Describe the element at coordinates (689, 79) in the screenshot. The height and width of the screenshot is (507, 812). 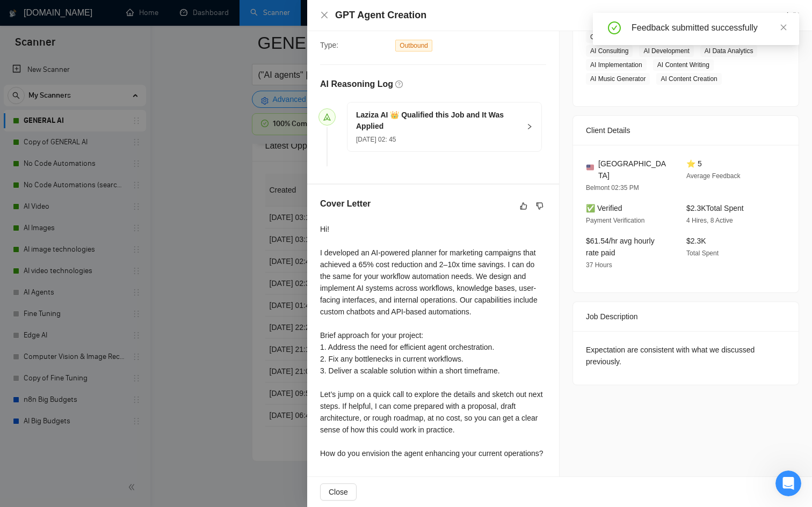
I see `span: AI Content Creation` at that location.